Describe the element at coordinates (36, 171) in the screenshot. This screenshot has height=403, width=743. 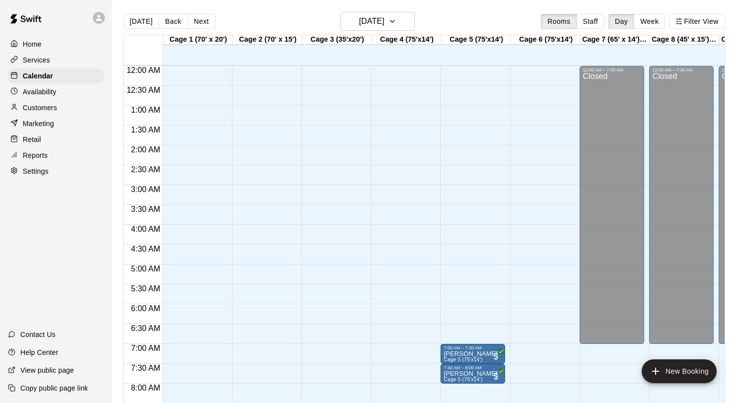
I see `p: Settings` at that location.